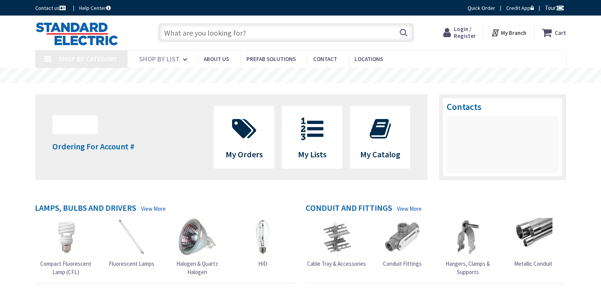  What do you see at coordinates (244, 154) in the screenshot?
I see `span: My Orders` at bounding box center [244, 154].